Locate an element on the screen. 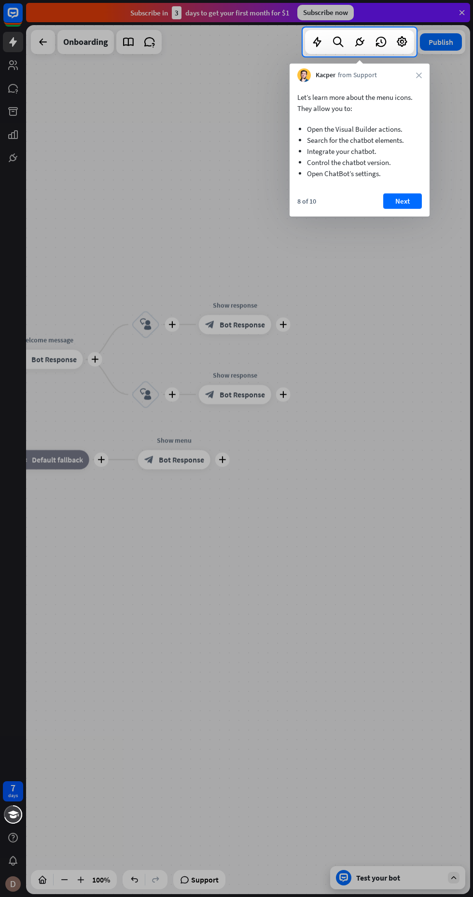 This screenshot has height=897, width=473. button: Open LiveChat chat widget is located at coordinates (22, 18).